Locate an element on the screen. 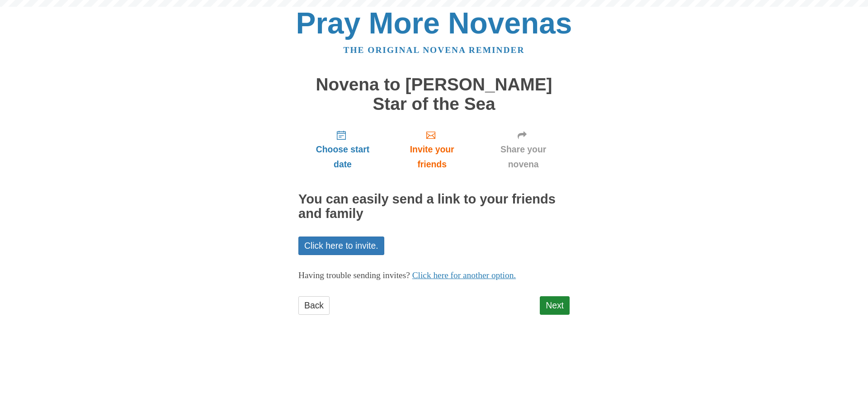 The height and width of the screenshot is (412, 868). span: Share your novena is located at coordinates (523, 157).